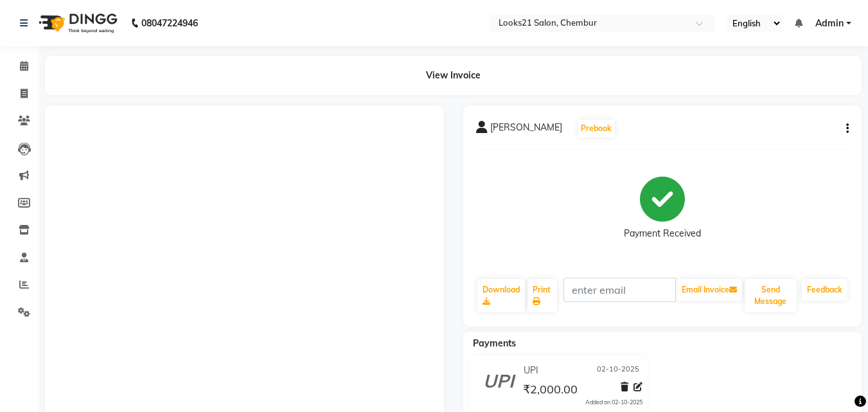 This screenshot has height=412, width=868. I want to click on button: Email Invoice, so click(709, 290).